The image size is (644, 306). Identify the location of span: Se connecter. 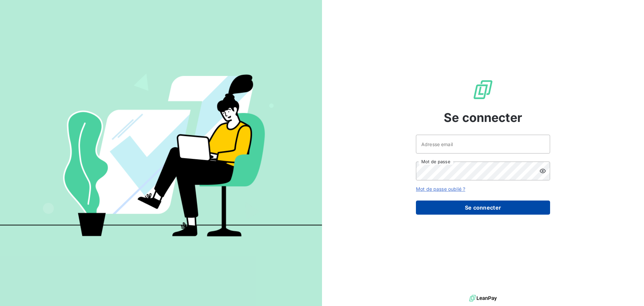
(483, 117).